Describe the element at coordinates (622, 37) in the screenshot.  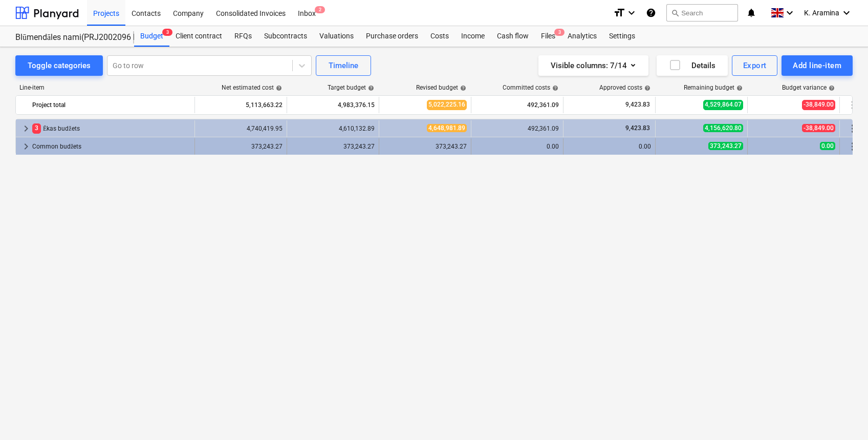
I see `div: Settings` at that location.